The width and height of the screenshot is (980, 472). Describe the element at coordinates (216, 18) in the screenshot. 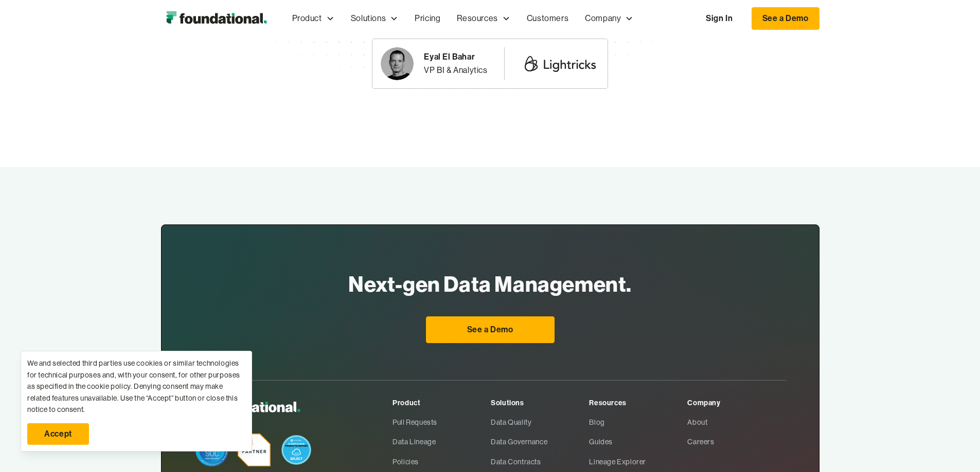

I see `img: Foundational Logo` at that location.